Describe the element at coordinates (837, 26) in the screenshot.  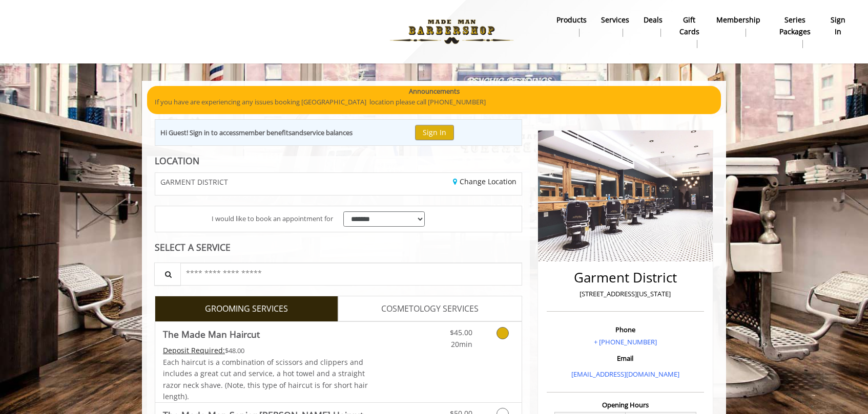
I see `a: sign insign in` at that location.